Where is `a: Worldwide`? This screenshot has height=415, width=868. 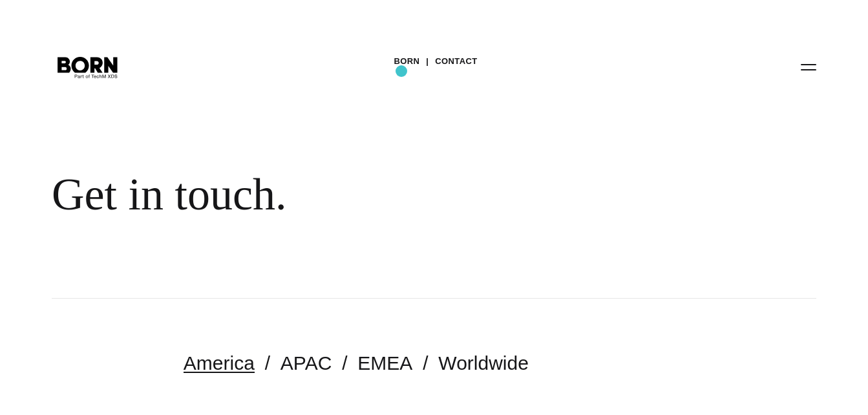 a: Worldwide is located at coordinates (483, 363).